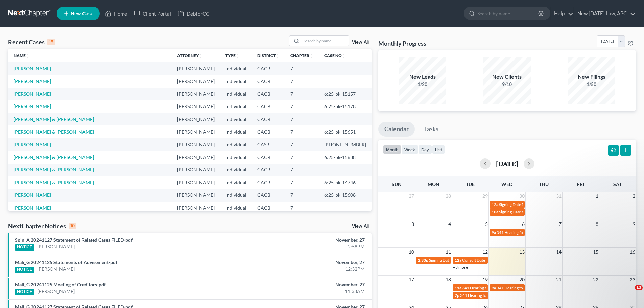 The height and width of the screenshot is (308, 644). I want to click on div: 10, so click(72, 226).